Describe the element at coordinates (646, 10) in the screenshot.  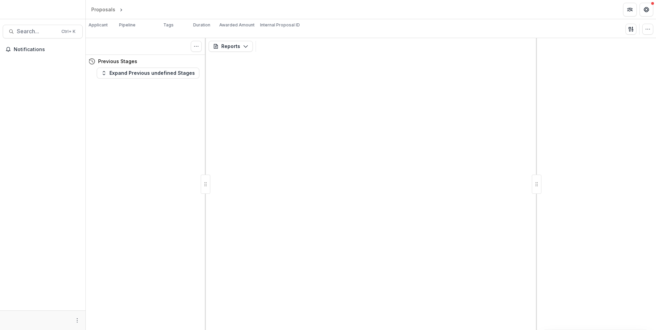
I see `button: Get Help` at that location.